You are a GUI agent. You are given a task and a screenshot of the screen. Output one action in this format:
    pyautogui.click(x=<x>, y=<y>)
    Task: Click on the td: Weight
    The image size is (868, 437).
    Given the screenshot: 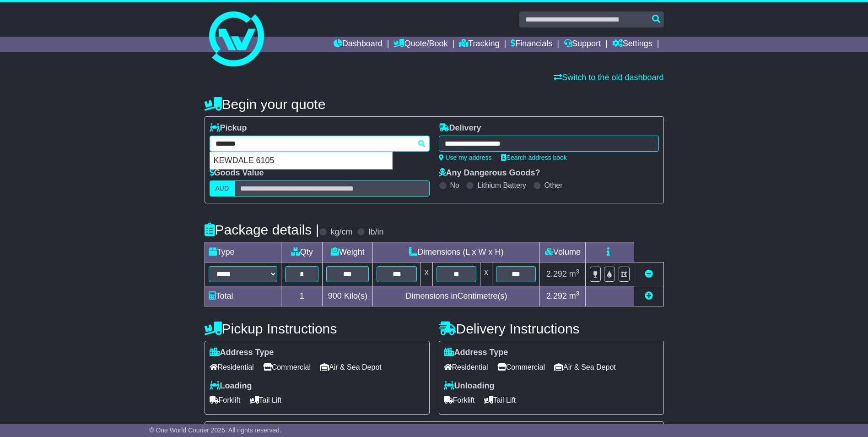 What is the action you would take?
    pyautogui.click(x=348, y=252)
    